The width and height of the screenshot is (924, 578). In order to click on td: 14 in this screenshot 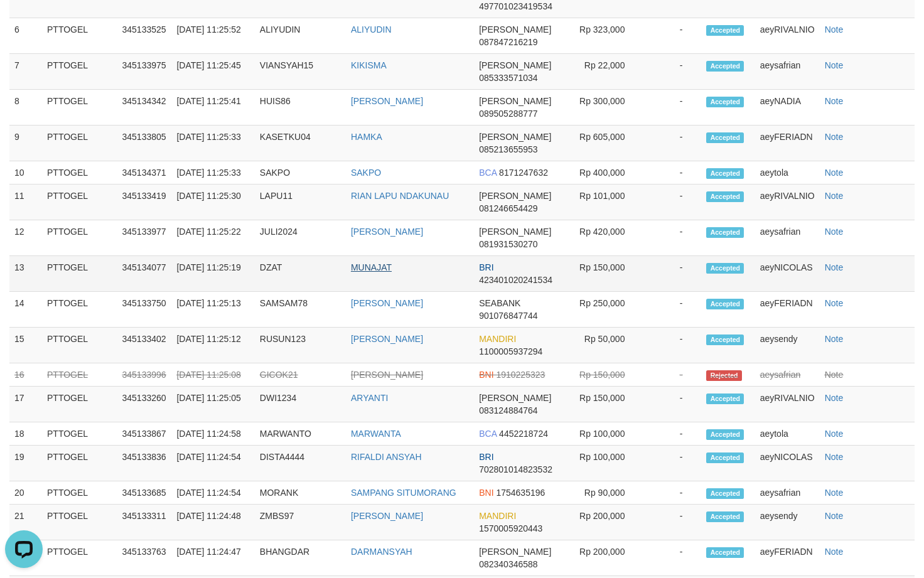, I will do `click(26, 310)`.